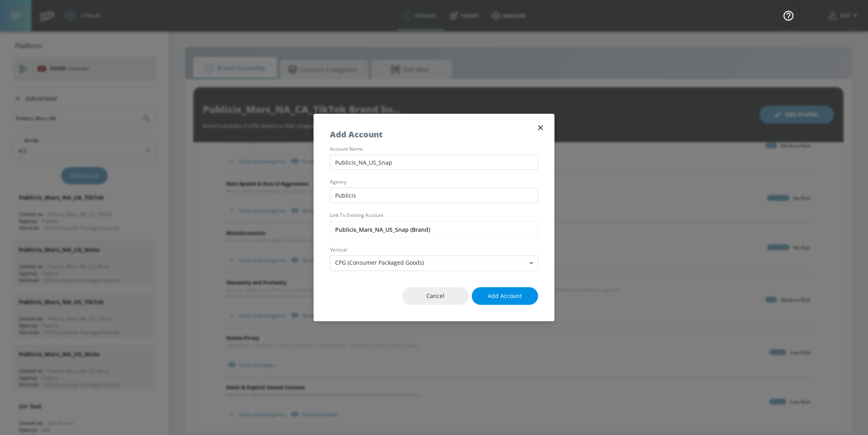 The height and width of the screenshot is (435, 868). Describe the element at coordinates (434, 250) in the screenshot. I see `label: vertical` at that location.